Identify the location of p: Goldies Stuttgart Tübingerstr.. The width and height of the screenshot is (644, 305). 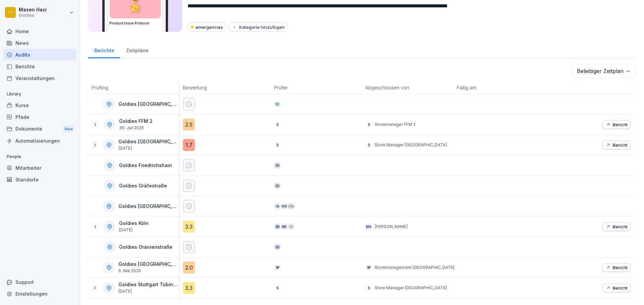
(148, 285).